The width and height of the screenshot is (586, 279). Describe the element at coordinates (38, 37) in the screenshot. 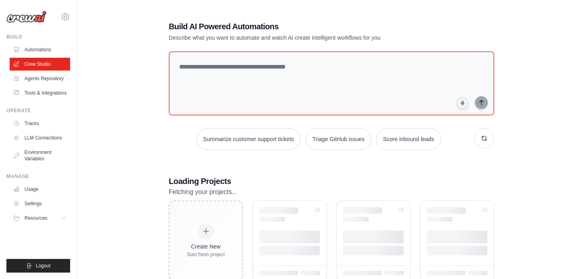

I see `div: Build` at that location.